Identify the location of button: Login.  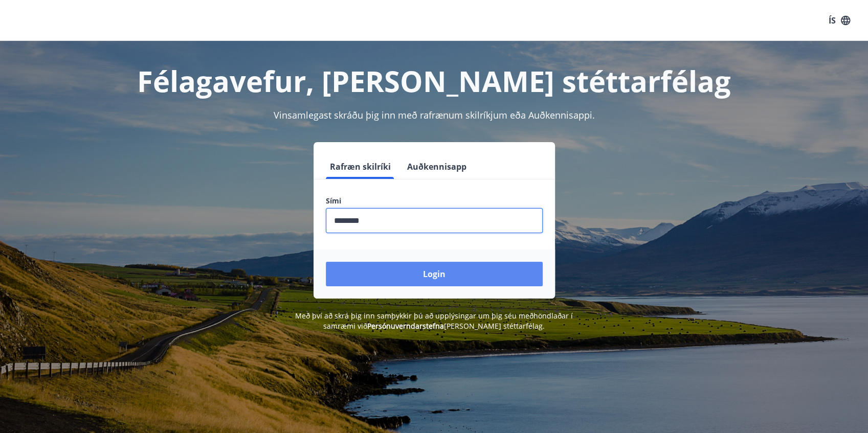
(434, 274).